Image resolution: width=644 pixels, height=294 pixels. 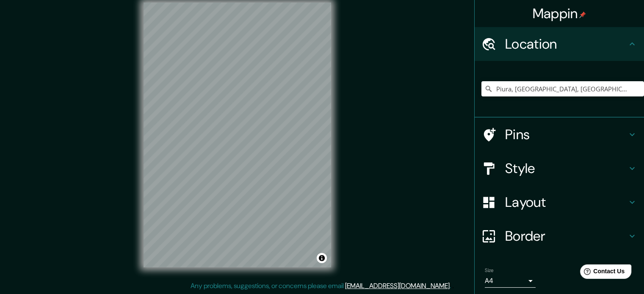 I want to click on p: Any problems, suggestions, or concerns please email ., so click(x=320, y=286).